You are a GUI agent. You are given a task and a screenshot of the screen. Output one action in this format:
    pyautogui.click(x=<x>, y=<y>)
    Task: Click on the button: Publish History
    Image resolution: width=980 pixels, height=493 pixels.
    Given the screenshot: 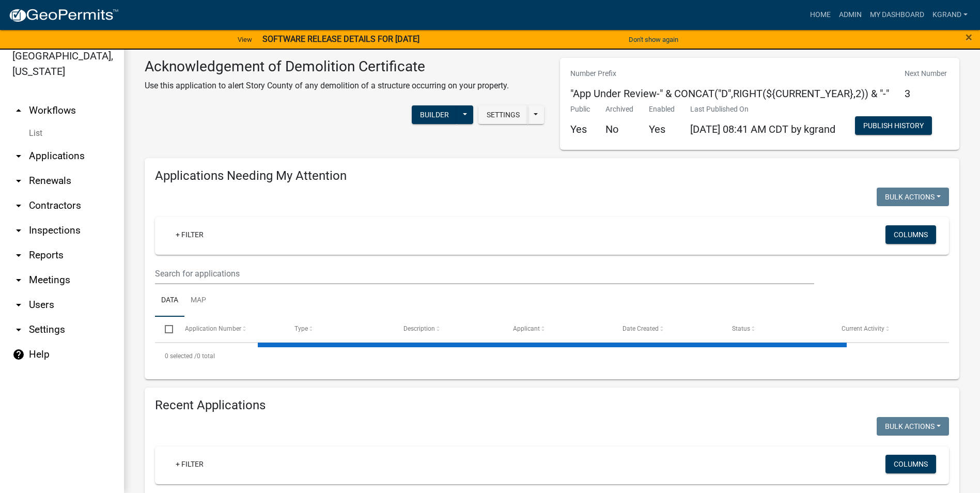 What is the action you would take?
    pyautogui.click(x=893, y=126)
    